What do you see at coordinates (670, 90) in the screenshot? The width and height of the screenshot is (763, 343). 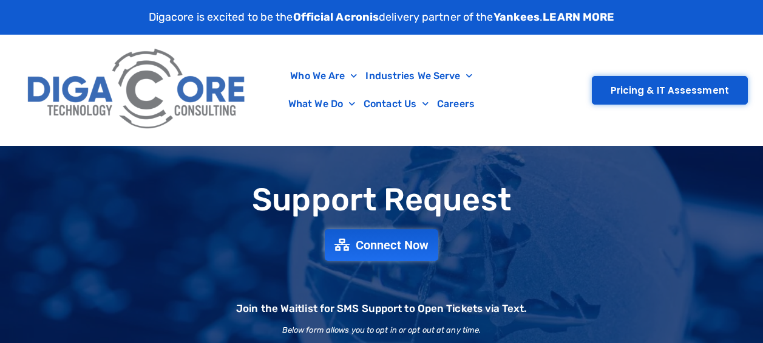 I see `a: Pricing & IT Assessment` at bounding box center [670, 90].